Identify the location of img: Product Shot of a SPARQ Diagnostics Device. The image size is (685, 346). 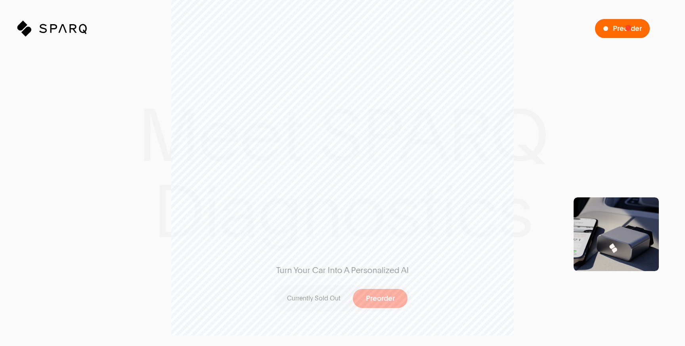
(616, 234).